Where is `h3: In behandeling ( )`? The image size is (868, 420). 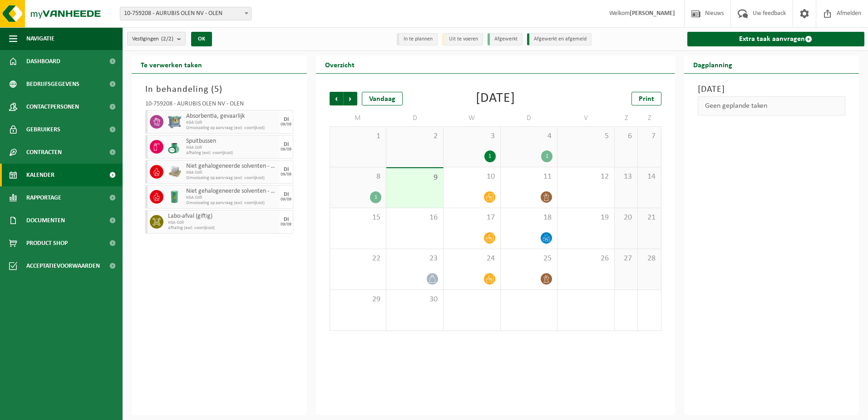 h3: In behandeling ( ) is located at coordinates (220, 89).